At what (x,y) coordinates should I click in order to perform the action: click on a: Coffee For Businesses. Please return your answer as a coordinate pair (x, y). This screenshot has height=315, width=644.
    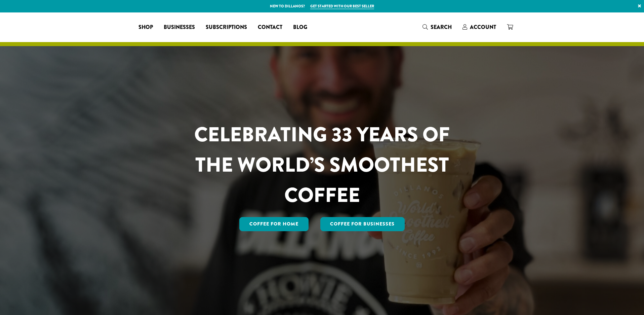
    Looking at the image, I should click on (363, 224).